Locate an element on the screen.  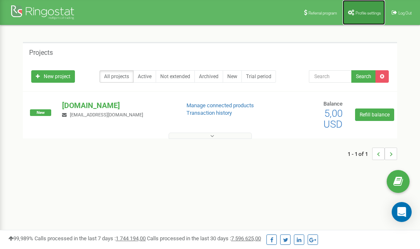
a: Refill balance is located at coordinates (375, 115).